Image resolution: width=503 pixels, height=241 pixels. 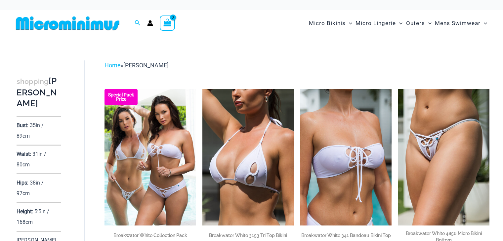 I want to click on img: Breakwater White 3153 Top 01, so click(x=248, y=157).